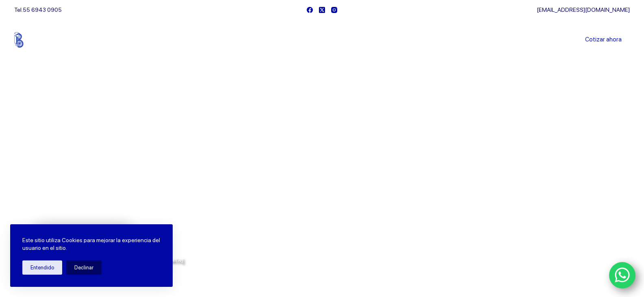 This screenshot has height=297, width=644. Describe the element at coordinates (322, 10) in the screenshot. I see `a: X (Twitter)` at that location.